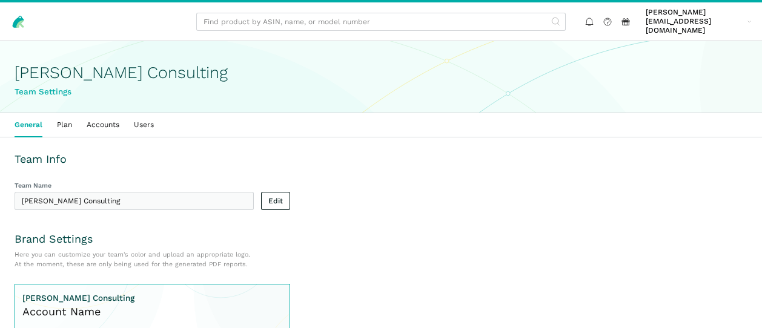  I want to click on a: Accounts, so click(103, 125).